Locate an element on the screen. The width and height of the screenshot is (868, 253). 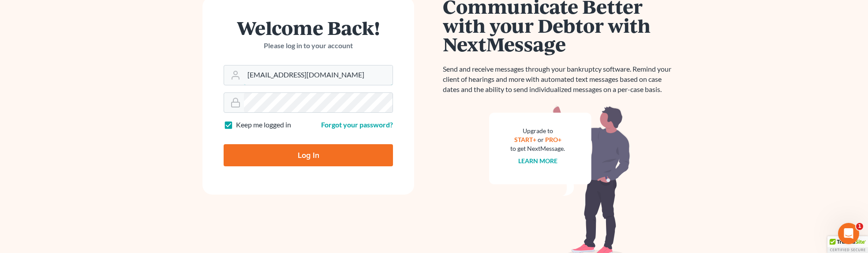
span: or is located at coordinates (541, 139).